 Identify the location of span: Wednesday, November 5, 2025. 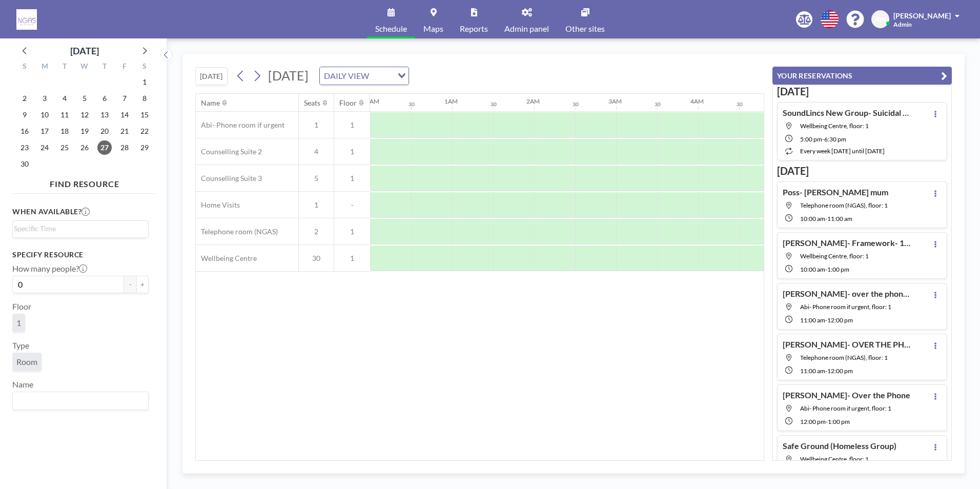
(85, 99).